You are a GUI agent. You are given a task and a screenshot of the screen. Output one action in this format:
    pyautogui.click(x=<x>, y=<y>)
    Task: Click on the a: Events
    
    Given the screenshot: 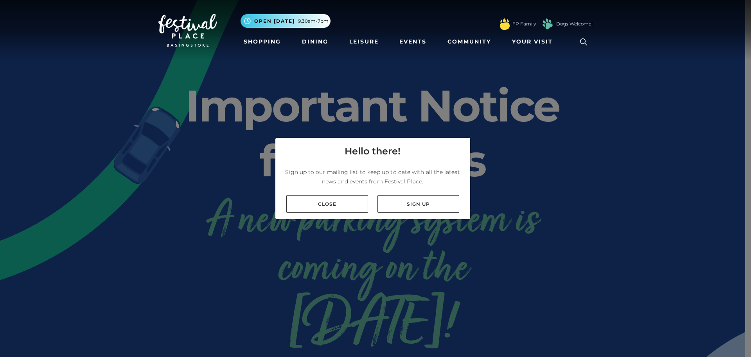 What is the action you would take?
    pyautogui.click(x=413, y=41)
    